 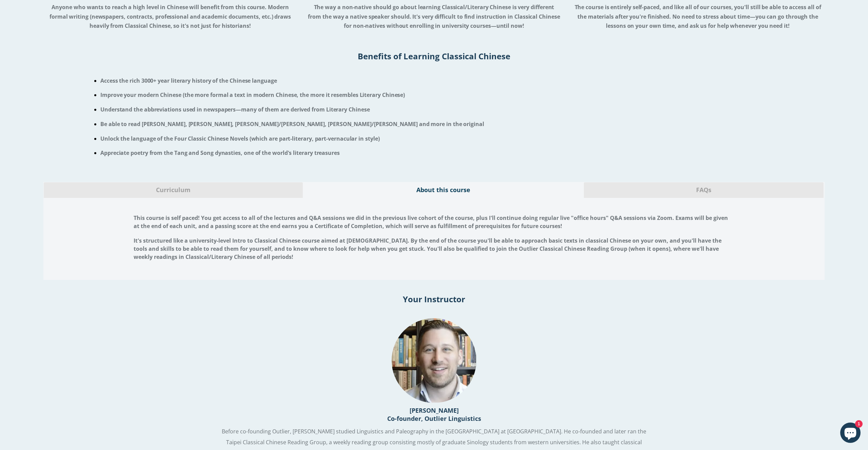 What do you see at coordinates (252, 95) in the screenshot?
I see `span: Improve your modern Chinese (the more formal a text in modern Chinese, the more it resembles Lite...` at bounding box center [252, 95].